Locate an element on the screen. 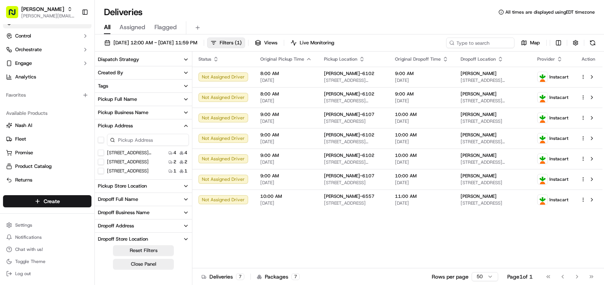  button: Dropoff Address is located at coordinates (143, 226).